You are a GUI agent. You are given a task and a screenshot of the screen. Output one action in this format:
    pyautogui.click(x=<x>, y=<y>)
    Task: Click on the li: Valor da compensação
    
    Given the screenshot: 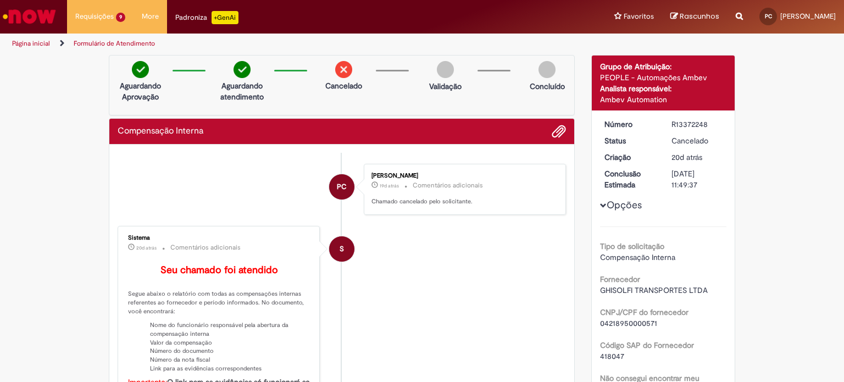 What is the action you would take?
    pyautogui.click(x=230, y=343)
    